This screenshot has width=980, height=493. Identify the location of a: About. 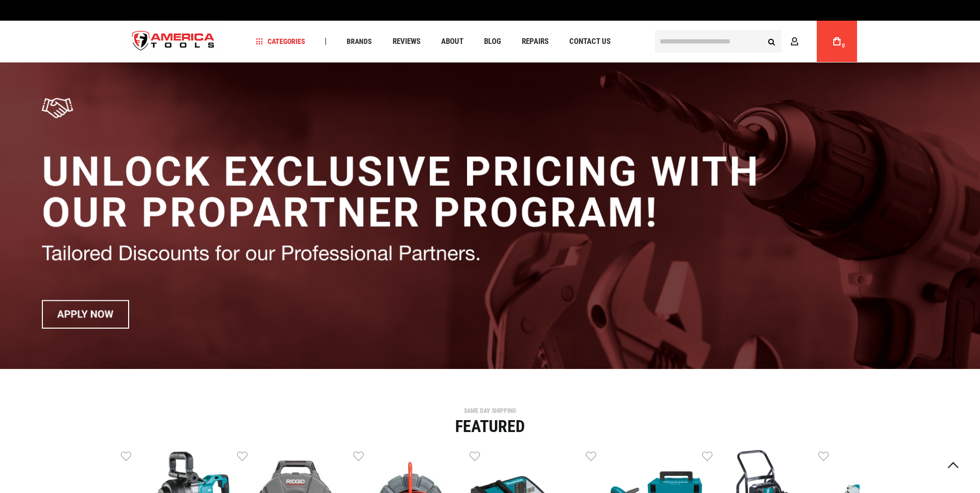
(452, 41).